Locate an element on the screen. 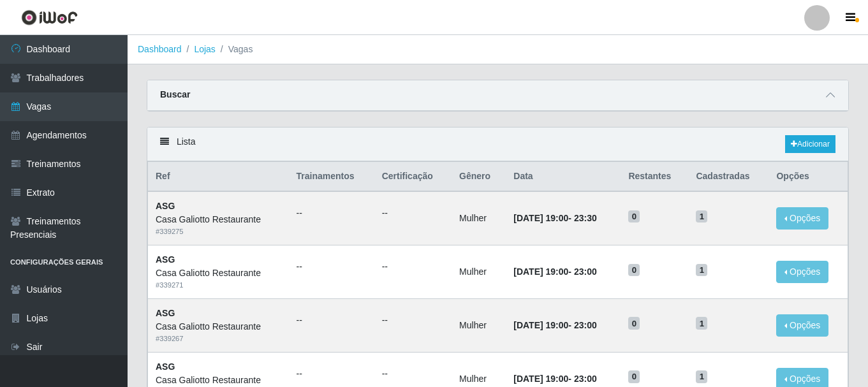  th: Ref is located at coordinates (218, 177).